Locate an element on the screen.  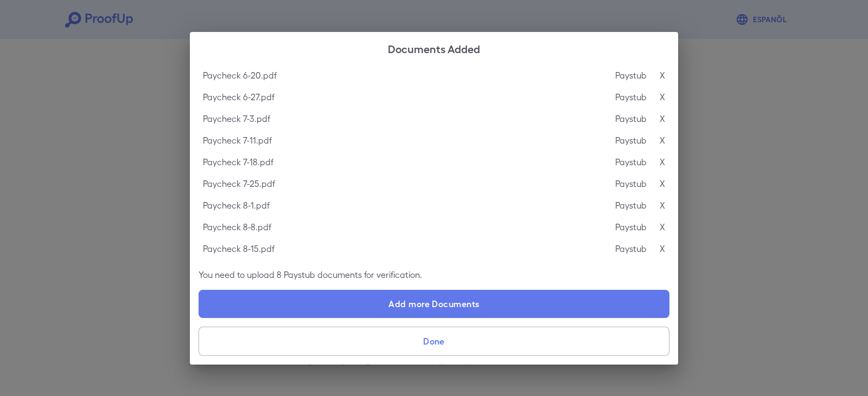
p: Paycheck 8-8.pdf is located at coordinates (237, 227).